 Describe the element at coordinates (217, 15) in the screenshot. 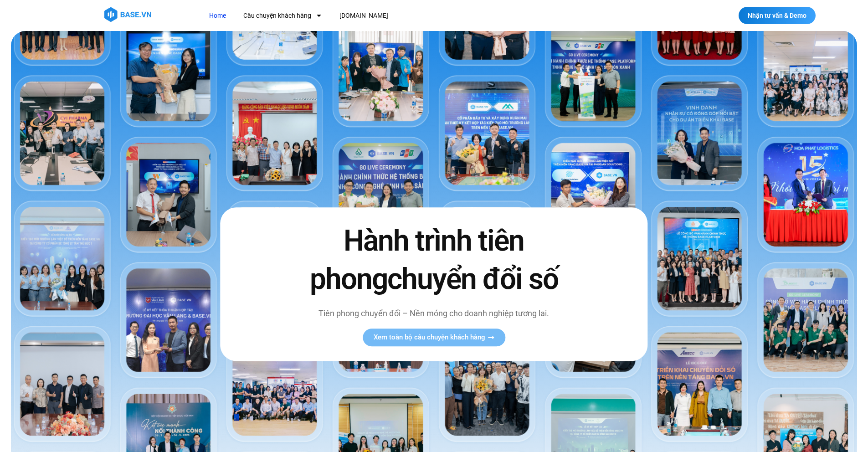

I see `a: Home` at that location.